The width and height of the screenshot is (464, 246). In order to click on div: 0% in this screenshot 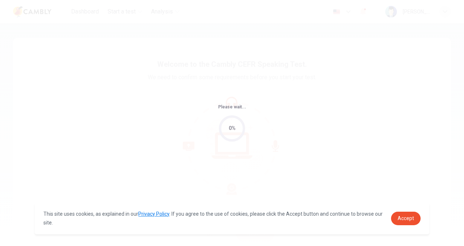, I will do `click(232, 128)`.